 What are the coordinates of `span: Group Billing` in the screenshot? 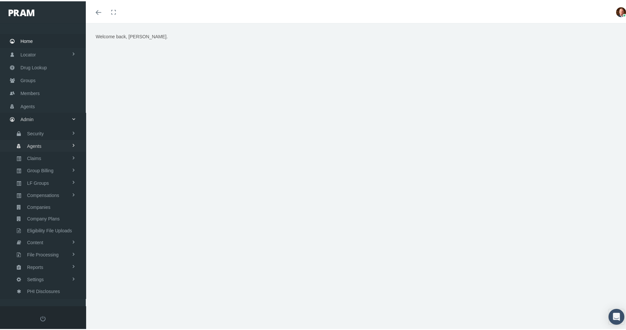 It's located at (40, 169).